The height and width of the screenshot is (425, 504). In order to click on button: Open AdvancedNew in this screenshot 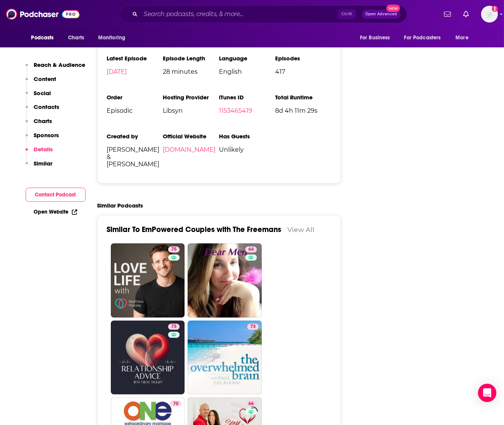, I will do `click(381, 14)`.